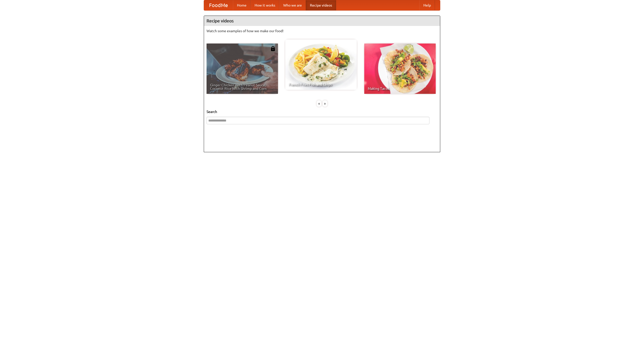  I want to click on span: Making Tacos, so click(400, 89).